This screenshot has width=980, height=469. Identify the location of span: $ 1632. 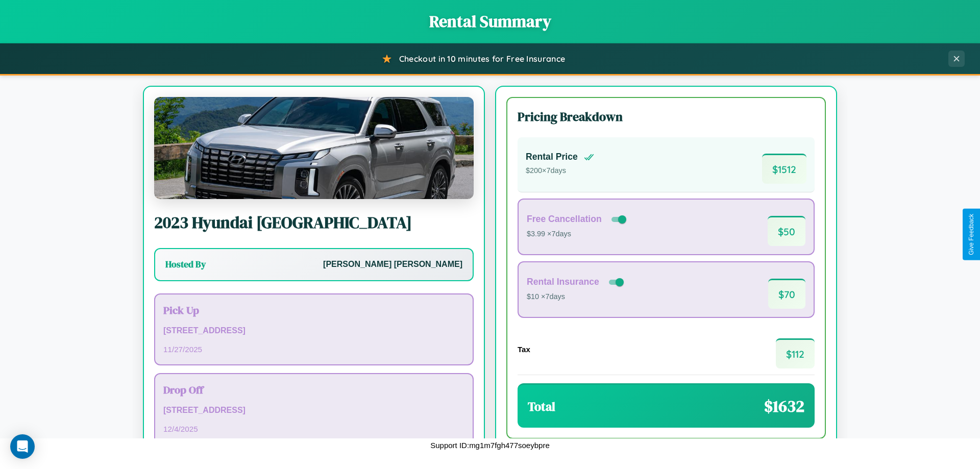
(784, 406).